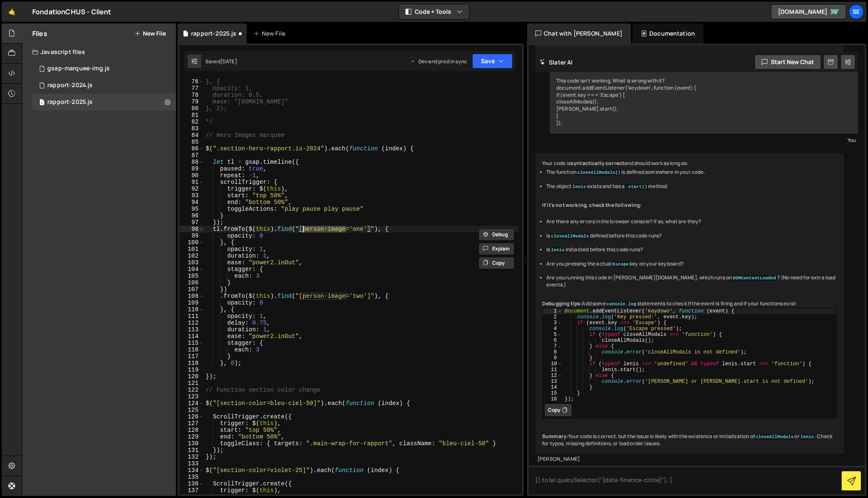 The height and width of the screenshot is (498, 868). I want to click on div: 106, so click(192, 283).